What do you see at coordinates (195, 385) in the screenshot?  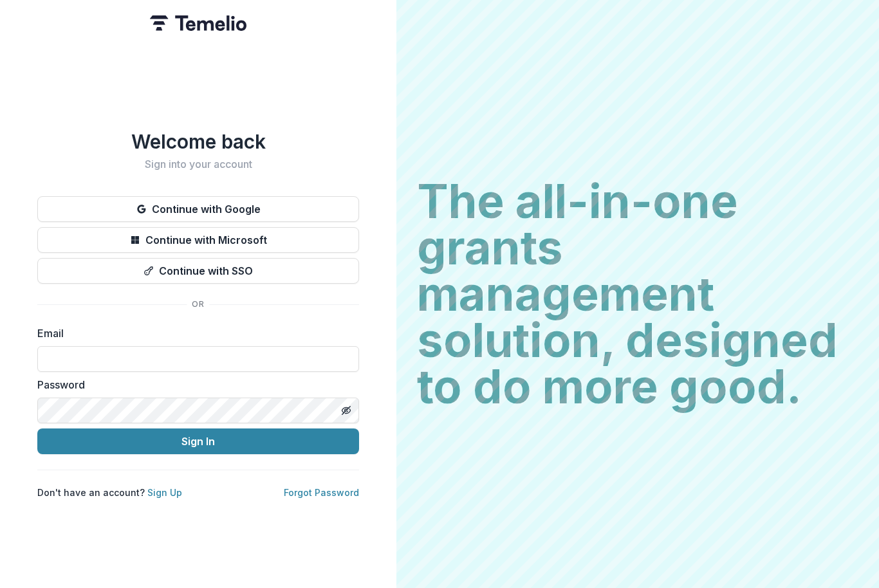 I see `label: Password` at bounding box center [195, 385].